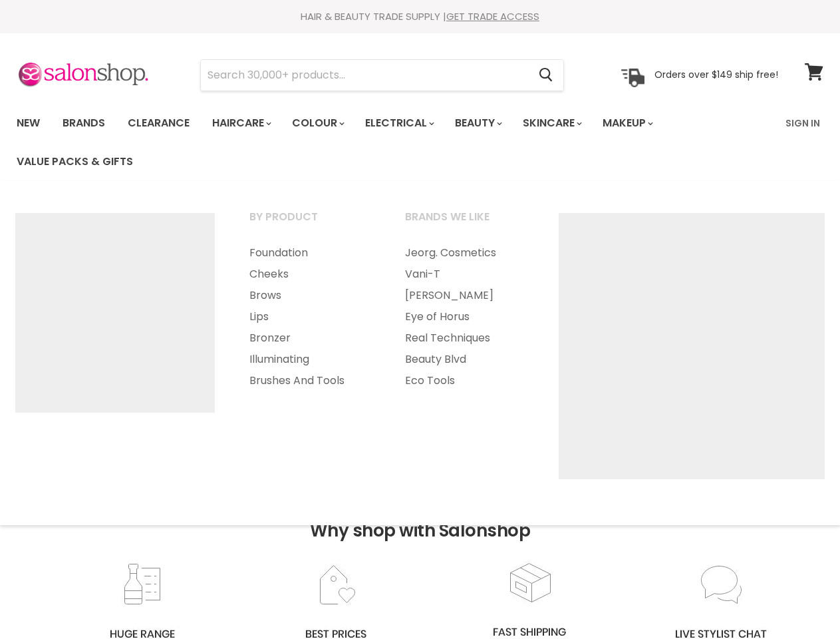  What do you see at coordinates (317, 123) in the screenshot?
I see `a: Colour` at bounding box center [317, 123].